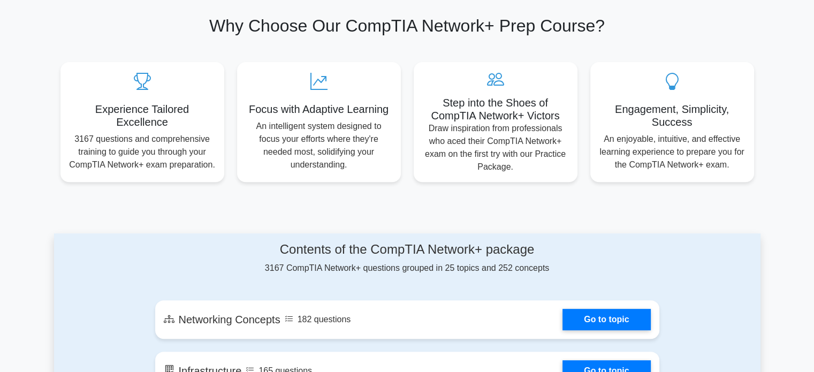 The width and height of the screenshot is (814, 372). I want to click on p: An intelligent system designed to focus your efforts where they're needed most, solidifying your ..., so click(319, 145).